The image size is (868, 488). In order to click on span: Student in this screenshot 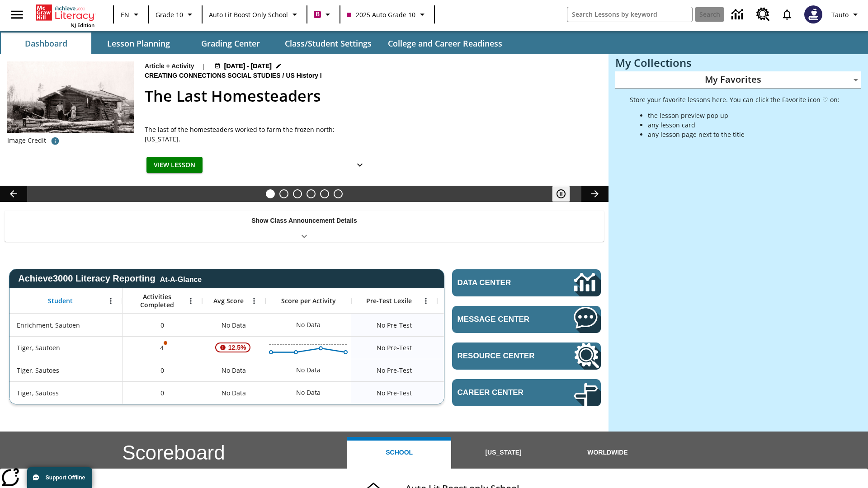, I will do `click(60, 301)`.